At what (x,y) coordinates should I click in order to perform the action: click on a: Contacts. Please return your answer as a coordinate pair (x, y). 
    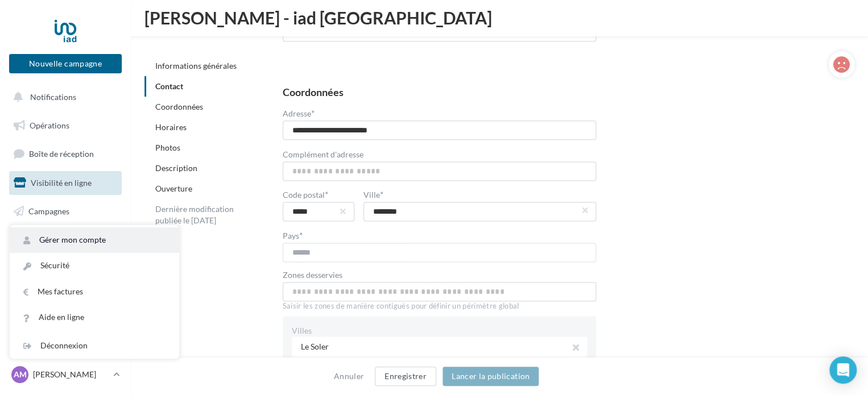
    Looking at the image, I should click on (65, 239).